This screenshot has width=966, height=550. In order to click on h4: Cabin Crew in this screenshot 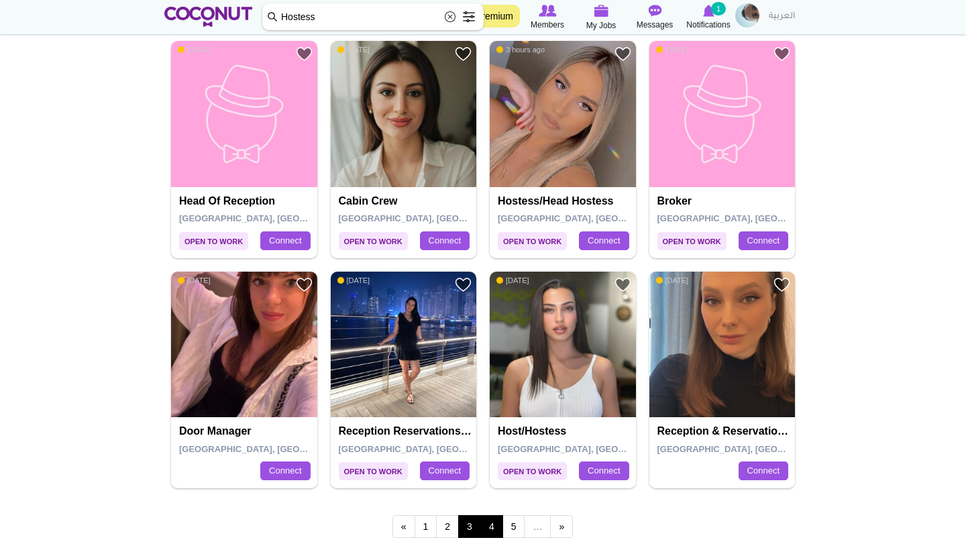, I will do `click(405, 201)`.